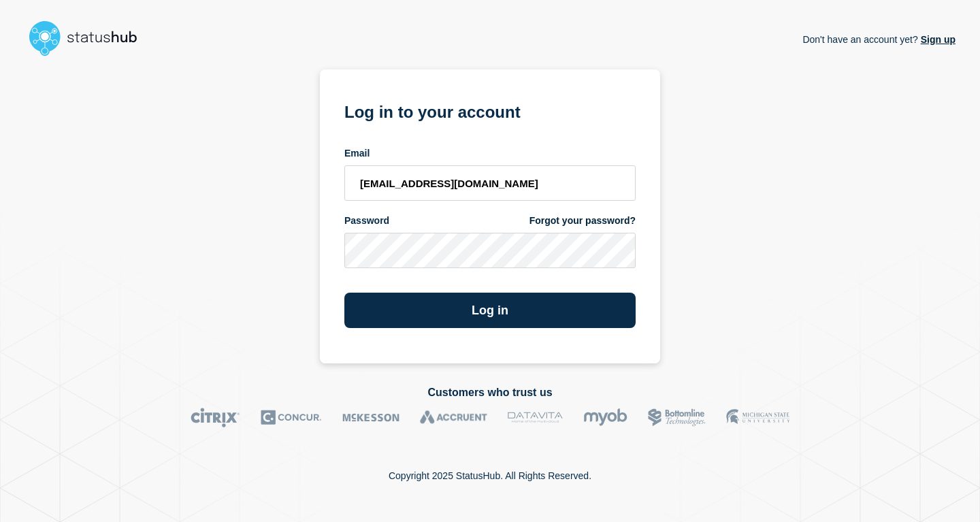  Describe the element at coordinates (490, 392) in the screenshot. I see `h2: Customers who trust us` at that location.